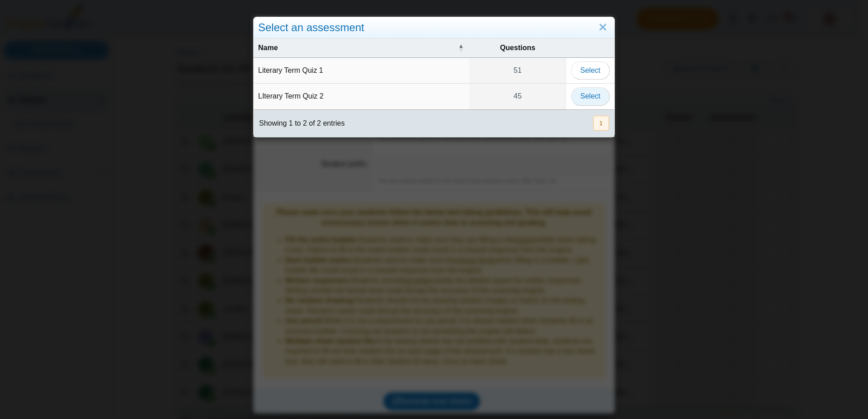 This screenshot has width=868, height=419. I want to click on button: 1, so click(601, 123).